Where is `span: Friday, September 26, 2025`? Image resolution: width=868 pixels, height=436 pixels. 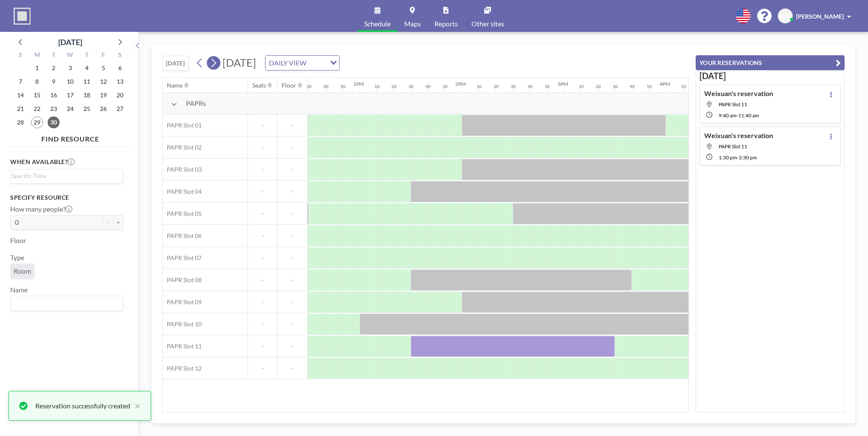
span: Friday, September 26, 2025 is located at coordinates (103, 109).